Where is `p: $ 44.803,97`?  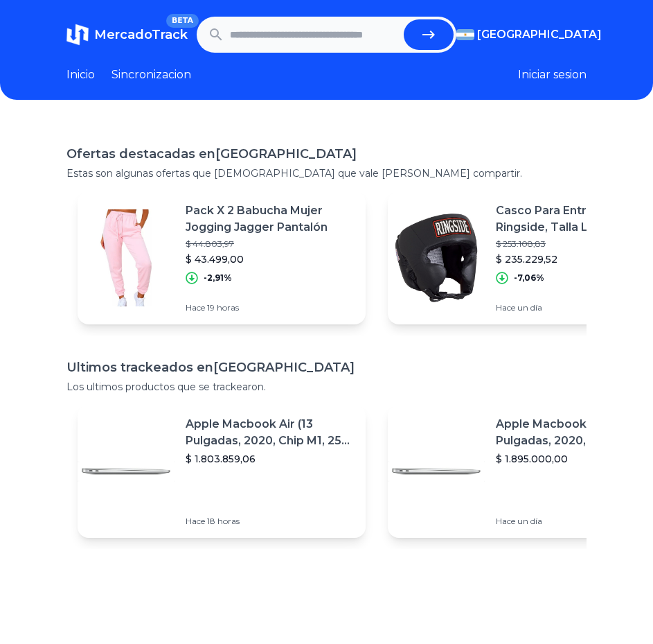 p: $ 44.803,97 is located at coordinates (270, 244).